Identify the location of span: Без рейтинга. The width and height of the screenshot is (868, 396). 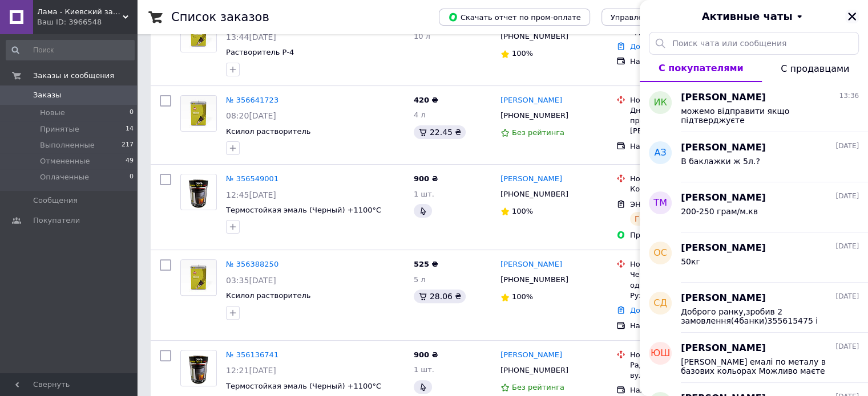
(538, 387).